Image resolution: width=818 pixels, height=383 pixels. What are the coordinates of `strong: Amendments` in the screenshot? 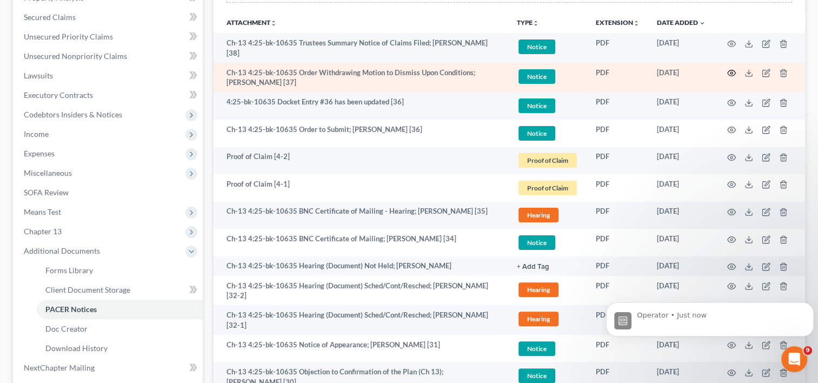 It's located at (72, 238).